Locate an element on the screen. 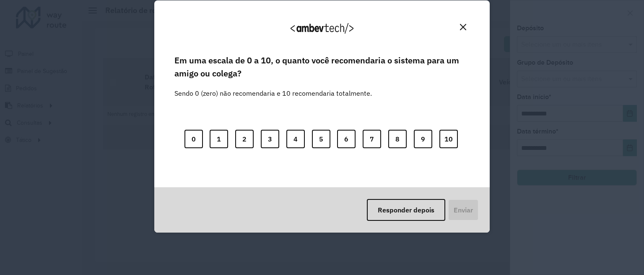 The height and width of the screenshot is (275, 644). button: 10 is located at coordinates (448, 139).